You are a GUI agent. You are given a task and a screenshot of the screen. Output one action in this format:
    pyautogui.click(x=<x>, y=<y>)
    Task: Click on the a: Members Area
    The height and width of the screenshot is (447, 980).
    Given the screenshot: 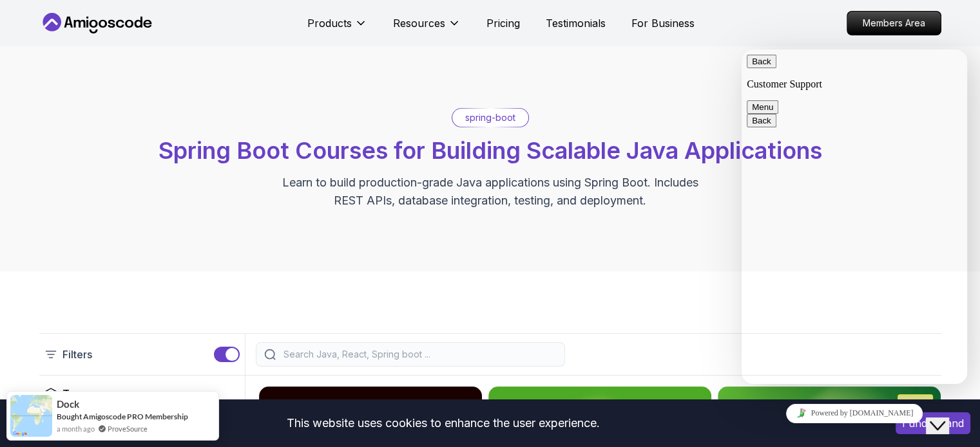 What is the action you would take?
    pyautogui.click(x=893, y=23)
    